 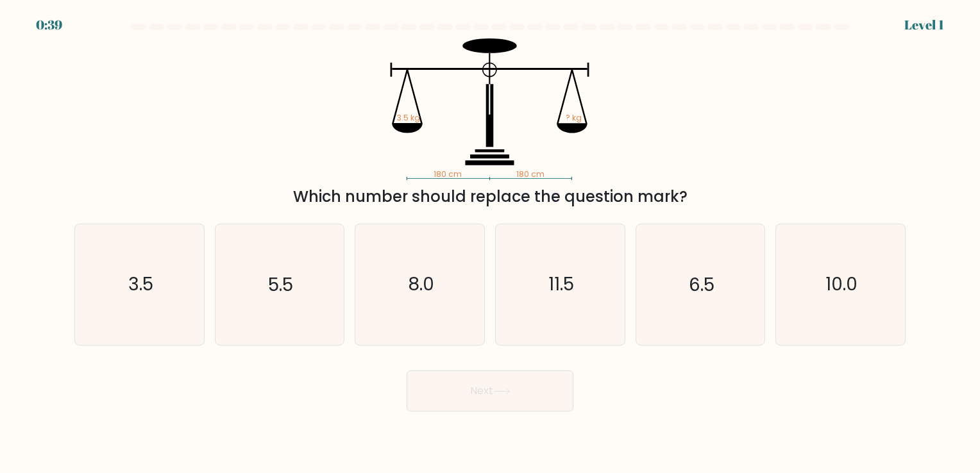 What do you see at coordinates (701, 285) in the screenshot?
I see `text: 6.5` at bounding box center [701, 285].